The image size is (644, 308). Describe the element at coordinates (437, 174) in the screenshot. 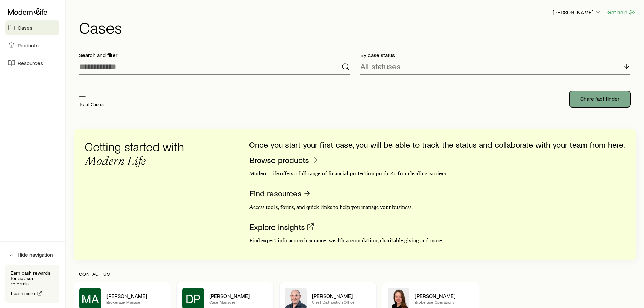

I see `p: Modern Life offers a full range of financial protection products from leading carriers.` at that location.